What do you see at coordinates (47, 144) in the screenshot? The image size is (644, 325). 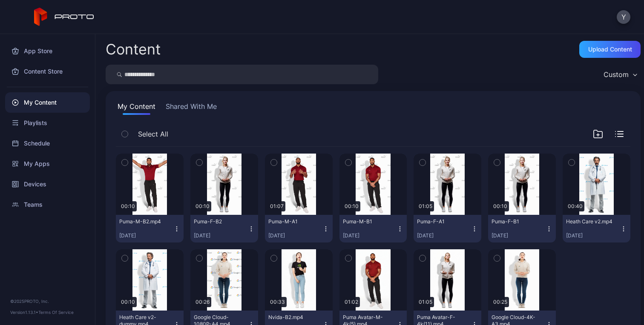 I see `div: Schedule` at bounding box center [47, 144].